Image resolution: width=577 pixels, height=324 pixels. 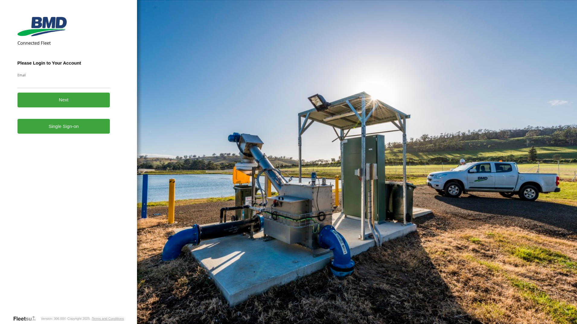 I want to click on div: Version: 306.00, so click(x=52, y=319).